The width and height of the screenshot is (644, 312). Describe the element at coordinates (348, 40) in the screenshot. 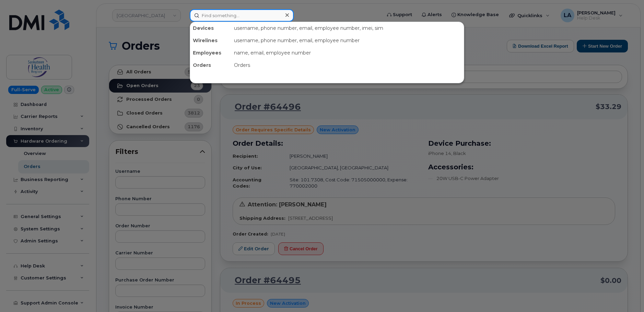

I see `div: username, phone number, email, employee number` at that location.